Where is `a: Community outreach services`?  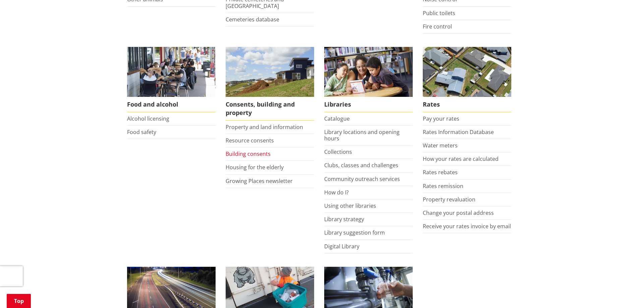 a: Community outreach services is located at coordinates (362, 179).